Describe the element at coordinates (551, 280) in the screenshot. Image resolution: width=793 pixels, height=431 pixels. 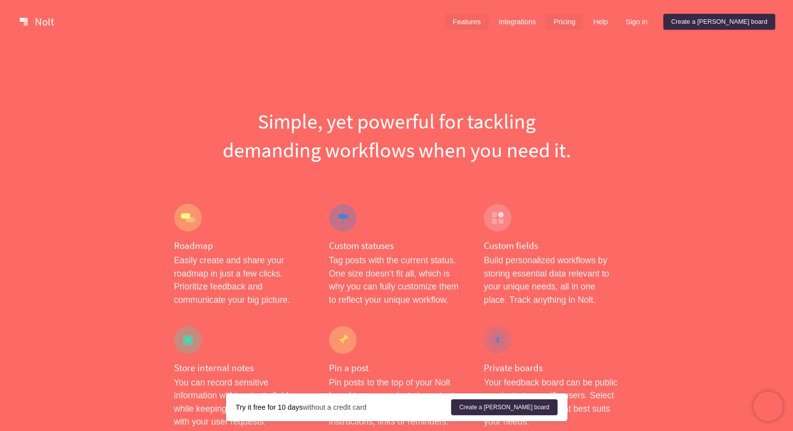
I see `p: Build personalized workflows by storing essential data relevant to your unique needs, all in one ...` at that location.